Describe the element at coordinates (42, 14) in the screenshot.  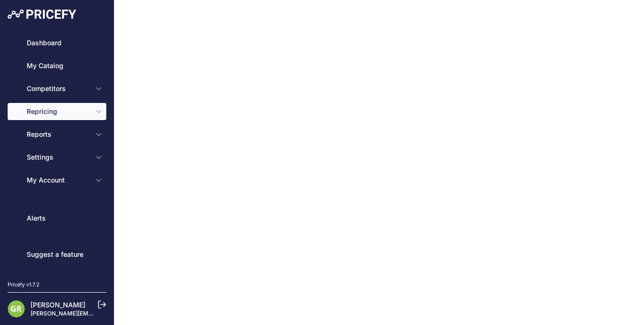
I see `img: Pricefy Logo` at that location.